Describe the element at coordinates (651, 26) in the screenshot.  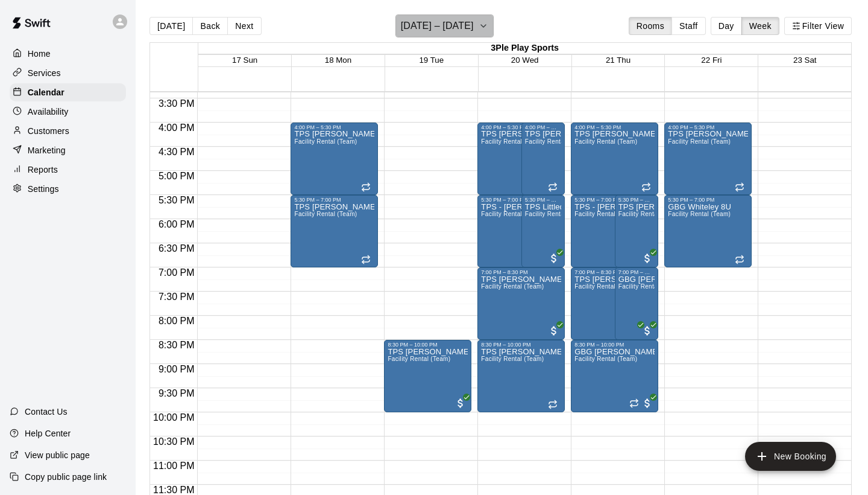
I see `button: Rooms` at that location.